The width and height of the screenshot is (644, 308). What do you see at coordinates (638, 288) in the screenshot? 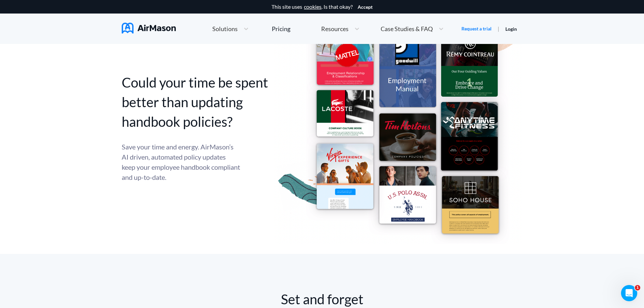
I see `span: 1` at bounding box center [638, 288].